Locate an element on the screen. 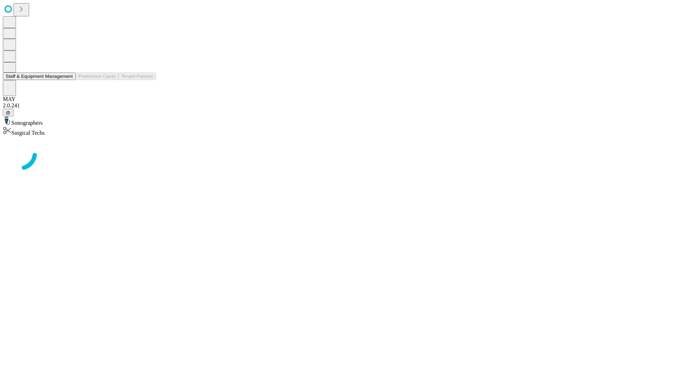  div: Sonographers is located at coordinates (341, 121).